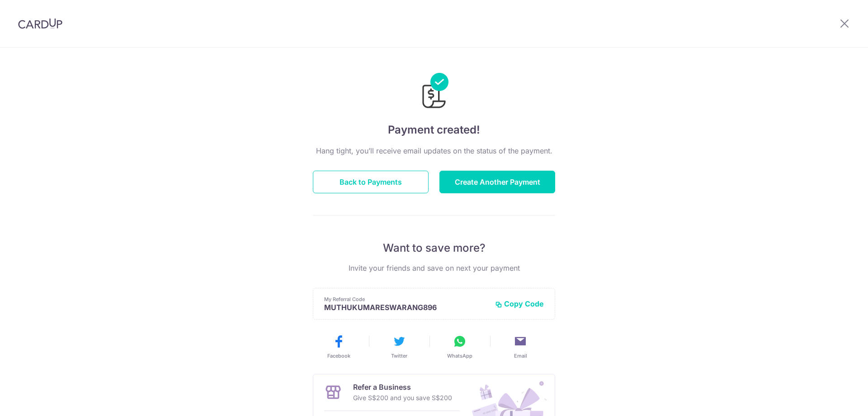 This screenshot has height=416, width=868. I want to click on button: Back to Payments, so click(371, 181).